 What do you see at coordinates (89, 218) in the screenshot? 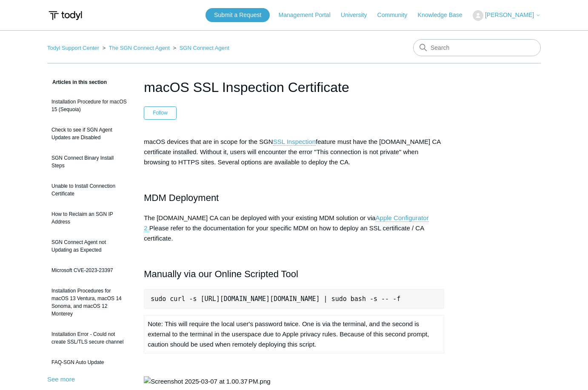
I see `a: How to Reclaim an SGN IP Address` at bounding box center [89, 218].